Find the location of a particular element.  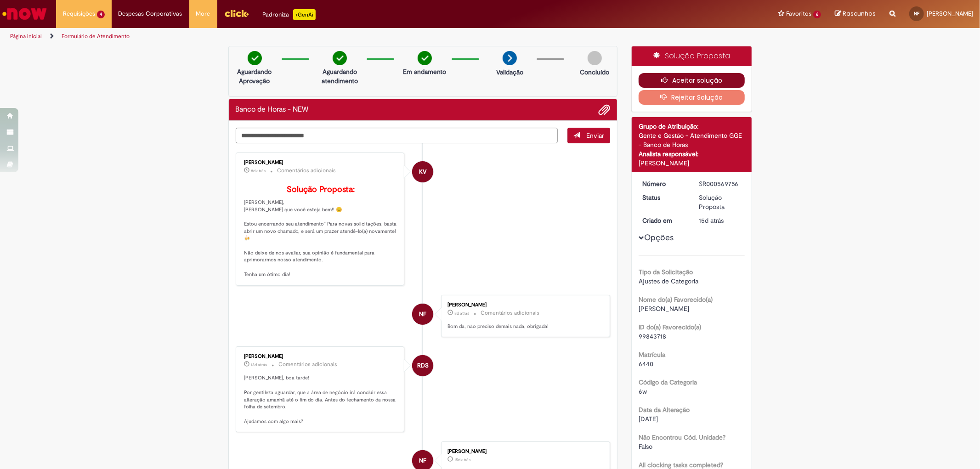

time: 16/09/2025 12:29:28 is located at coordinates (462, 460).